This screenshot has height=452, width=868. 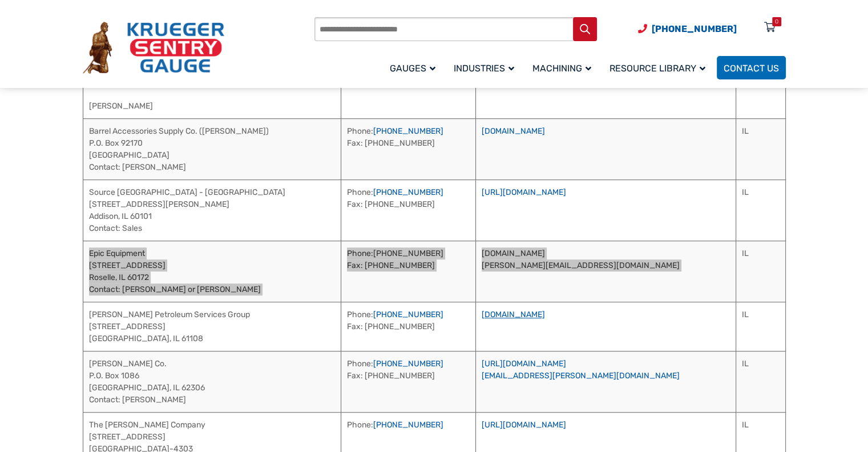 What do you see at coordinates (413, 68) in the screenshot?
I see `span: Gauges` at bounding box center [413, 68].